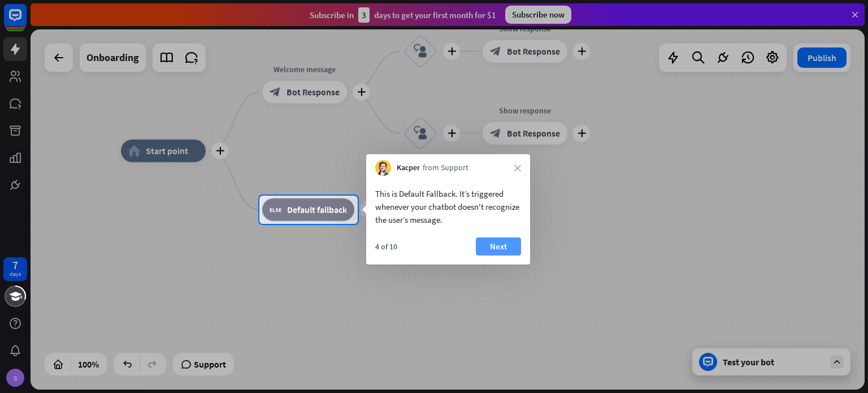 The width and height of the screenshot is (868, 393). I want to click on span: Kacper, so click(408, 168).